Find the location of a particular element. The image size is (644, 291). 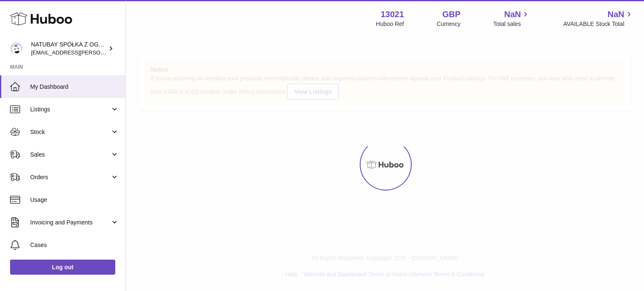

span: My Dashboard is located at coordinates (75, 87).